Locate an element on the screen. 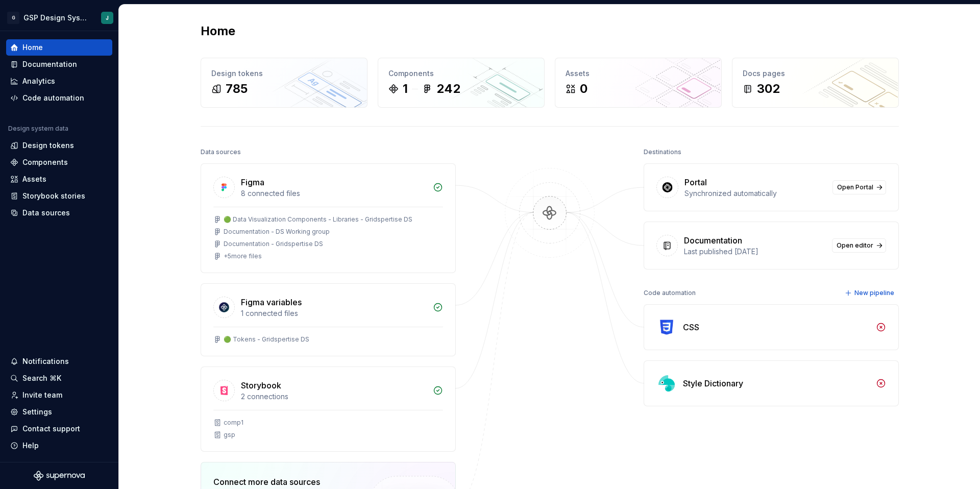 This screenshot has width=980, height=489. a: Home is located at coordinates (59, 48).